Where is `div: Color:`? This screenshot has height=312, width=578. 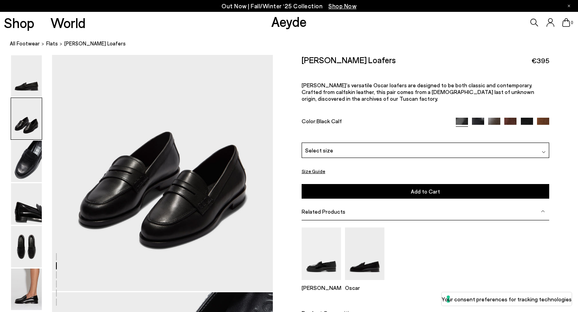
div: Color: is located at coordinates (375, 122).